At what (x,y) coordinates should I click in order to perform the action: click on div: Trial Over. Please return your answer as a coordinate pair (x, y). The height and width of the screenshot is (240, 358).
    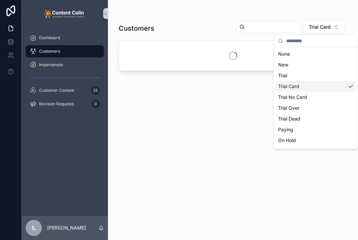
    Looking at the image, I should click on (316, 108).